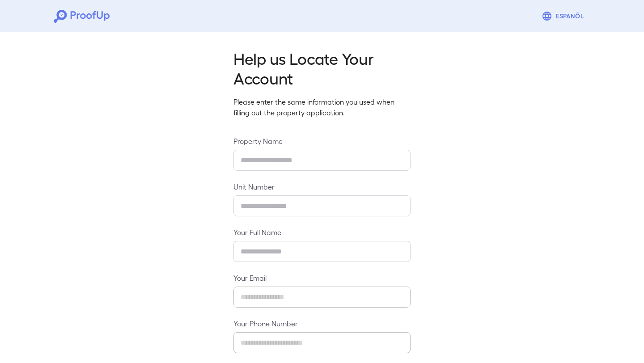  I want to click on label: Unit Number, so click(322, 186).